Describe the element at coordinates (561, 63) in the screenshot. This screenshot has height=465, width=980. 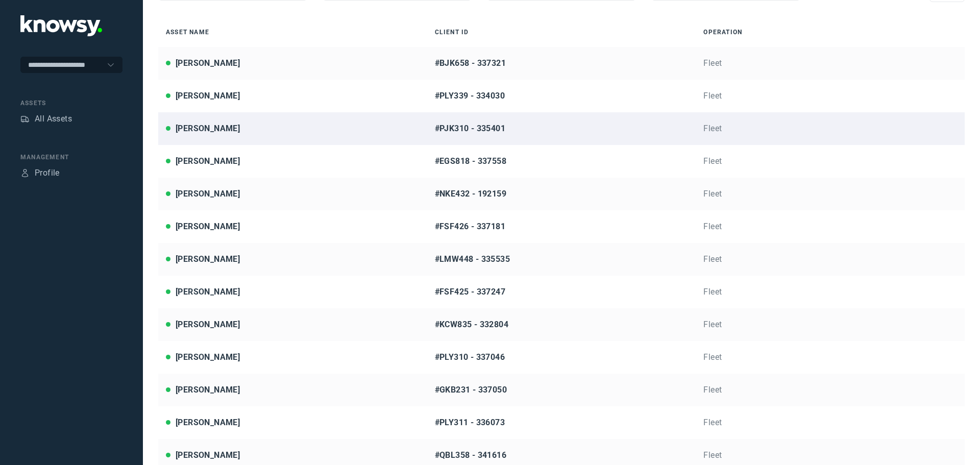
I see `div: #BJK658 - 337321` at that location.